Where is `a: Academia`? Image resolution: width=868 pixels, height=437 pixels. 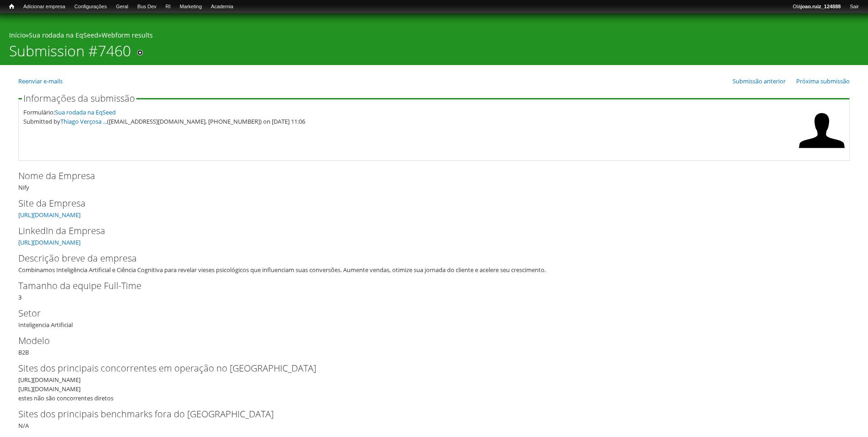
a: Academia is located at coordinates (222, 7).